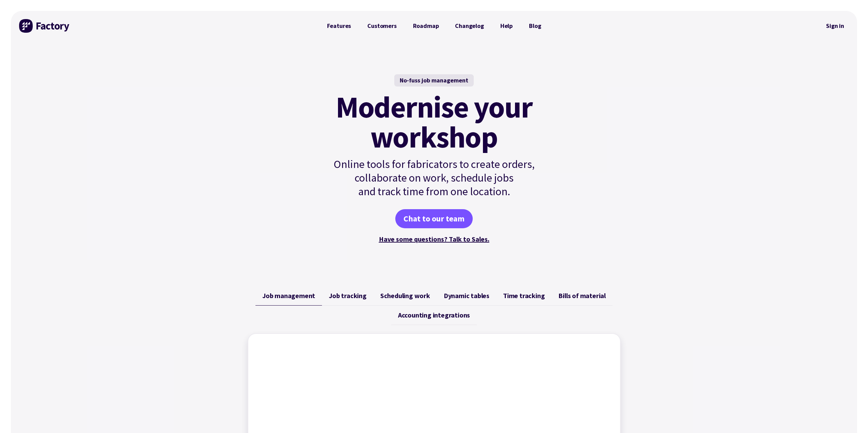  I want to click on a: Have some questions? Talk to Sales., so click(434, 239).